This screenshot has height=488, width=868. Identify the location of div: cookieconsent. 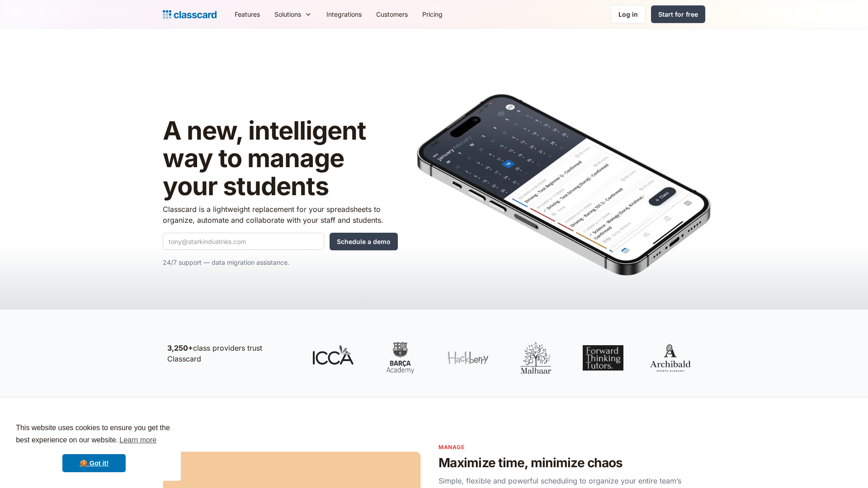
(94, 447).